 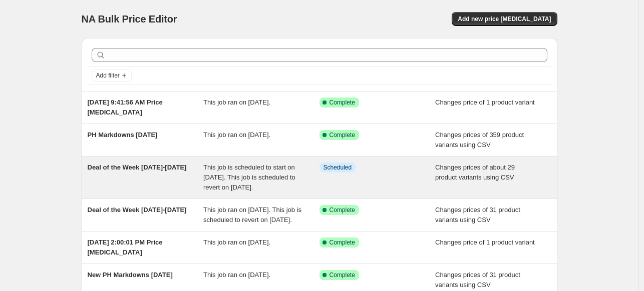 What do you see at coordinates (108, 75) in the screenshot?
I see `span: Add filter` at bounding box center [108, 75].